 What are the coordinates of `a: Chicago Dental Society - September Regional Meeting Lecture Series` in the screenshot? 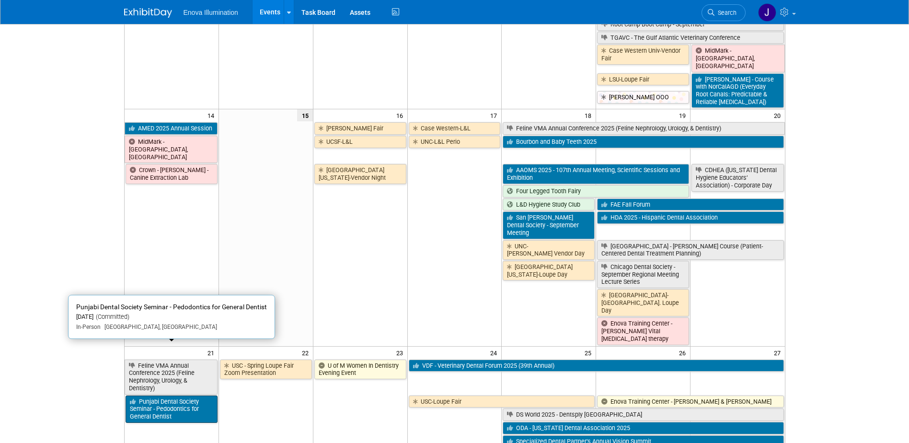 It's located at (643, 274).